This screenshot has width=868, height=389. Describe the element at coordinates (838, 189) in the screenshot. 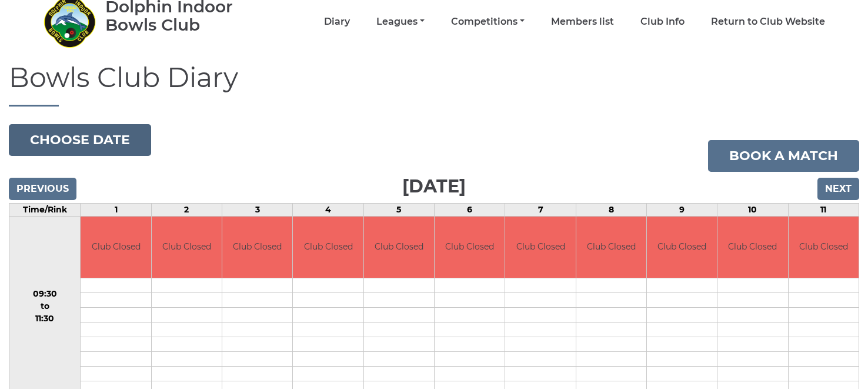

I see `input: Next` at that location.